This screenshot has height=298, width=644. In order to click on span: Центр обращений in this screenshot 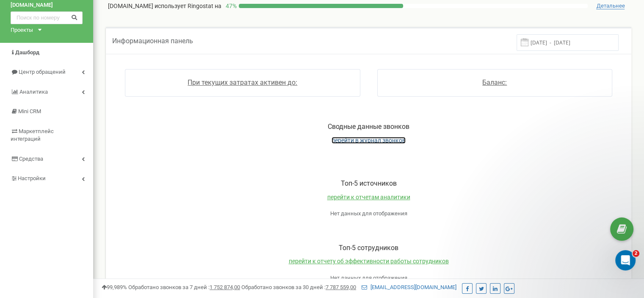, I will do `click(42, 71)`.